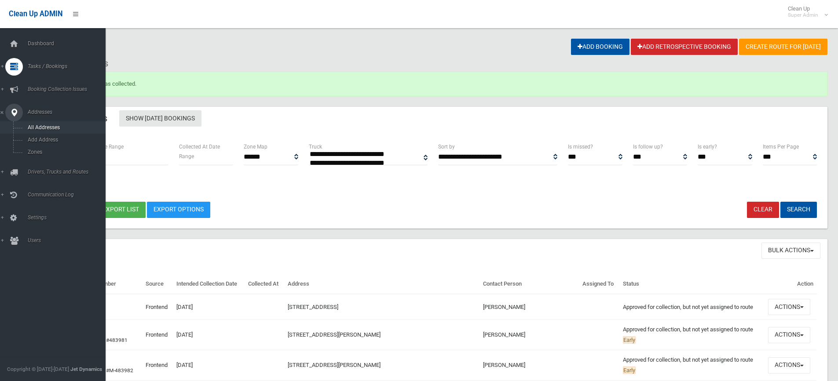 The width and height of the screenshot is (838, 381). I want to click on button: Search, so click(798, 210).